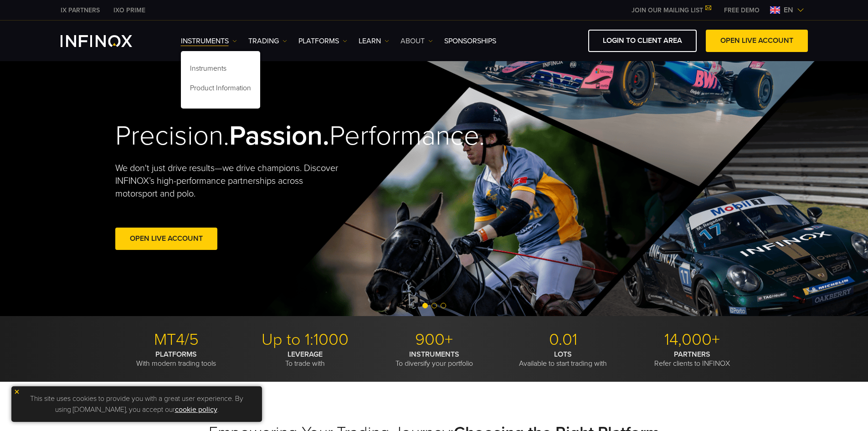  What do you see at coordinates (563, 359) in the screenshot?
I see `p: Available to start trading with` at bounding box center [563, 359].